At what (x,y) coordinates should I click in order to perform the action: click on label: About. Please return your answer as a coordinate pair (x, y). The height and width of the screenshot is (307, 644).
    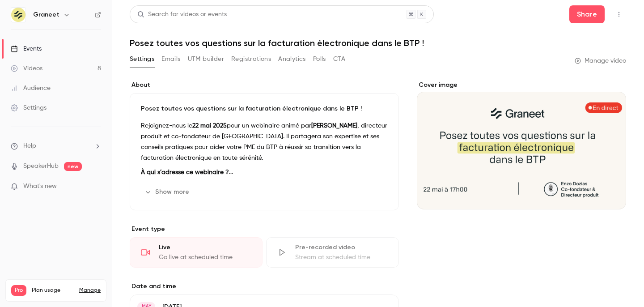
    Looking at the image, I should click on (264, 85).